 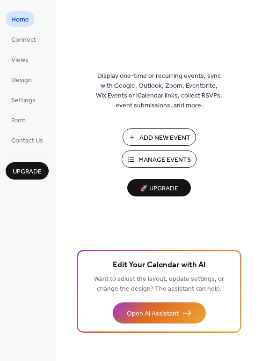 What do you see at coordinates (159, 312) in the screenshot?
I see `button: Open AI Assistant` at bounding box center [159, 312].